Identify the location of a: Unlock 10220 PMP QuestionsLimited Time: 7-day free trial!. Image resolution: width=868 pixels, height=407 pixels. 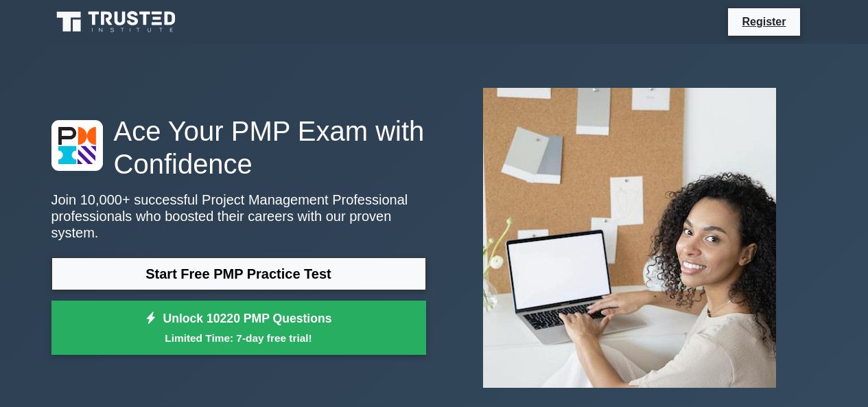
(239, 328).